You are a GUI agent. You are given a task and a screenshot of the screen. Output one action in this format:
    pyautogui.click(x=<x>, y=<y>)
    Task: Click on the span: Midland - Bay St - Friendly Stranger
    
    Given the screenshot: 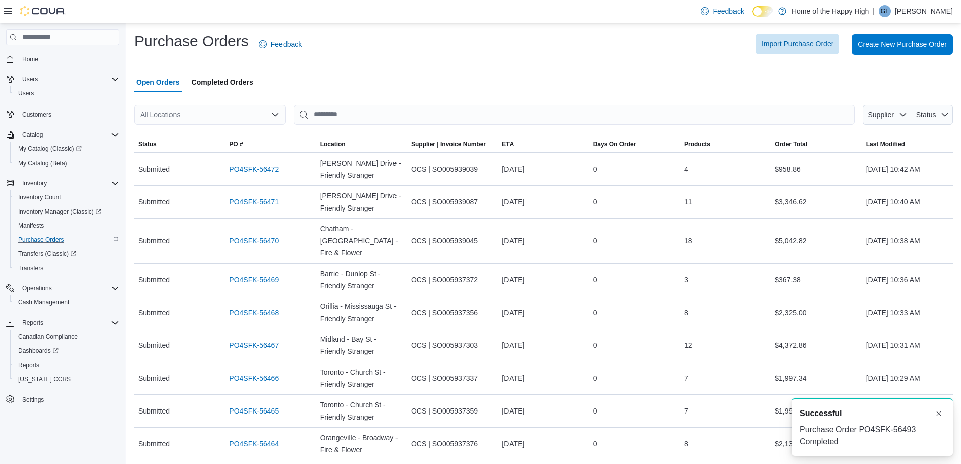 What is the action you would take?
    pyautogui.click(x=362, y=345)
    